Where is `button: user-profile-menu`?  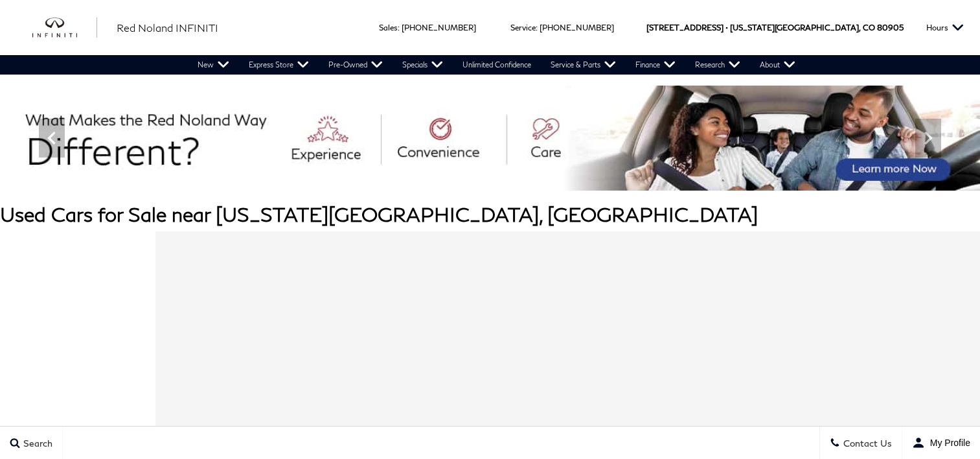
button: user-profile-menu is located at coordinates (942, 443).